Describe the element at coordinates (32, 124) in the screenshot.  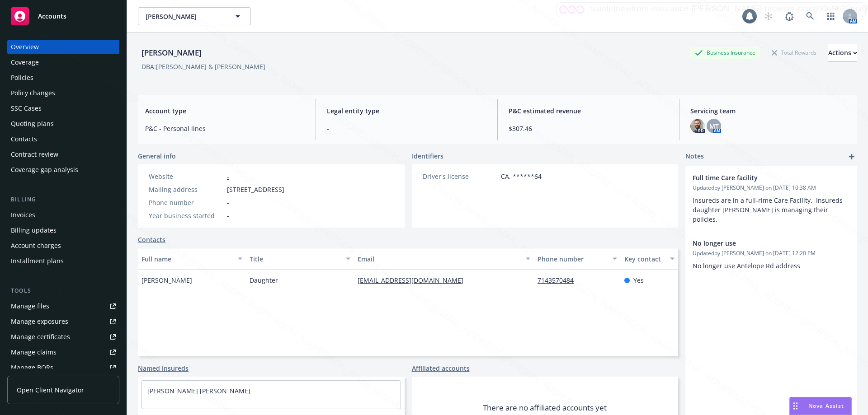
I see `div: Quoting plans` at that location.